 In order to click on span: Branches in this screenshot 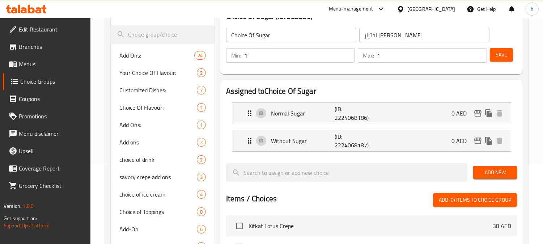, I will do `click(52, 47)`.